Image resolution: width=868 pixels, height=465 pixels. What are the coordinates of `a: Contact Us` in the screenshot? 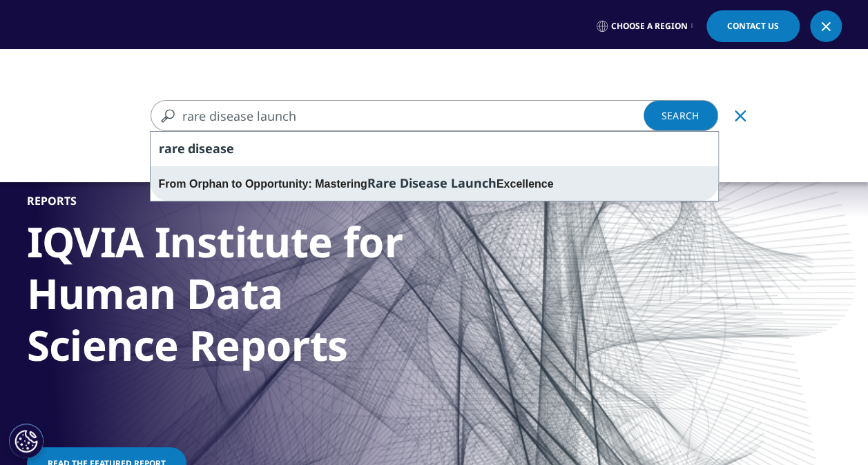 It's located at (753, 26).